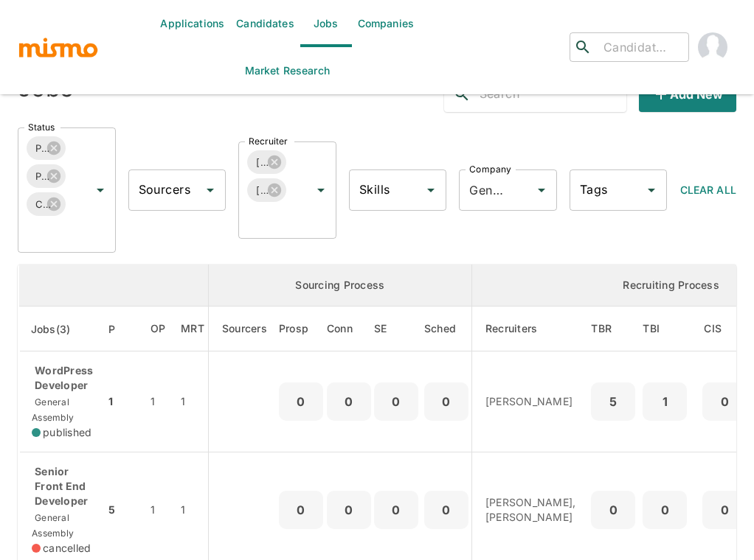  I want to click on div: Cancelled, so click(46, 204).